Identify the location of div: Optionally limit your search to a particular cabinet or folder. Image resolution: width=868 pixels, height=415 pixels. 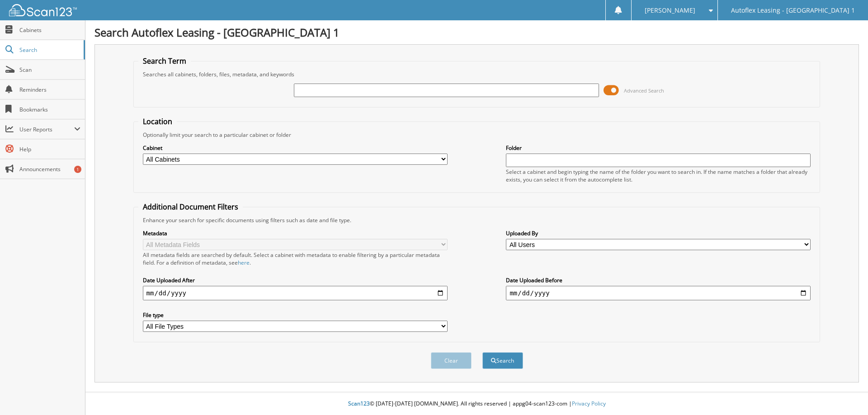
(477, 135).